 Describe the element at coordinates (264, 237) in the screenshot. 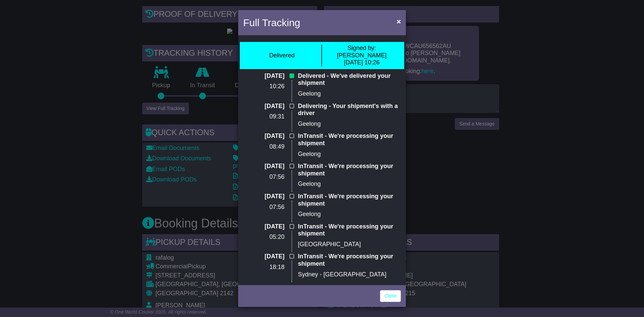

I see `p: 05:20` at that location.